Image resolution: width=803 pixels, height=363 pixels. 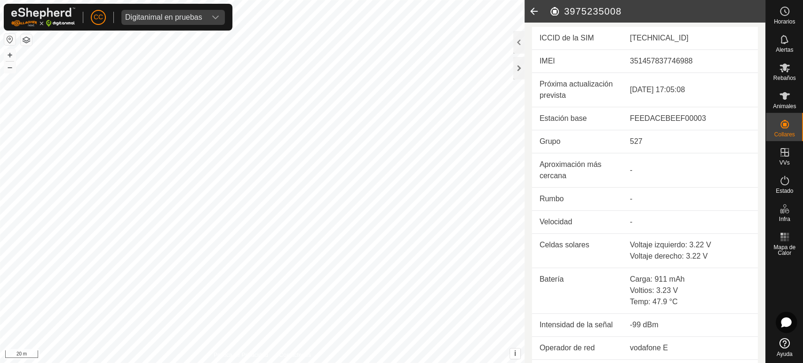 What do you see at coordinates (784, 250) in the screenshot?
I see `span: Mapa de Calor` at bounding box center [784, 250].